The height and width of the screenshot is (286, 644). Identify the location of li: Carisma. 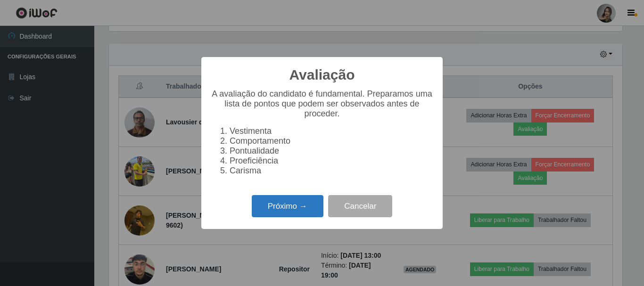
(332, 170).